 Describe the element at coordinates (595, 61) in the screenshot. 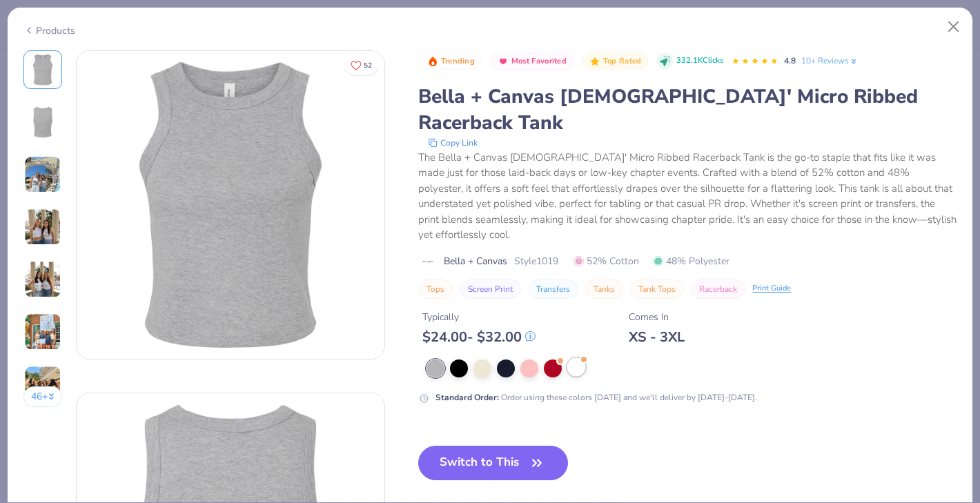

I see `img: Top Rated sort` at that location.